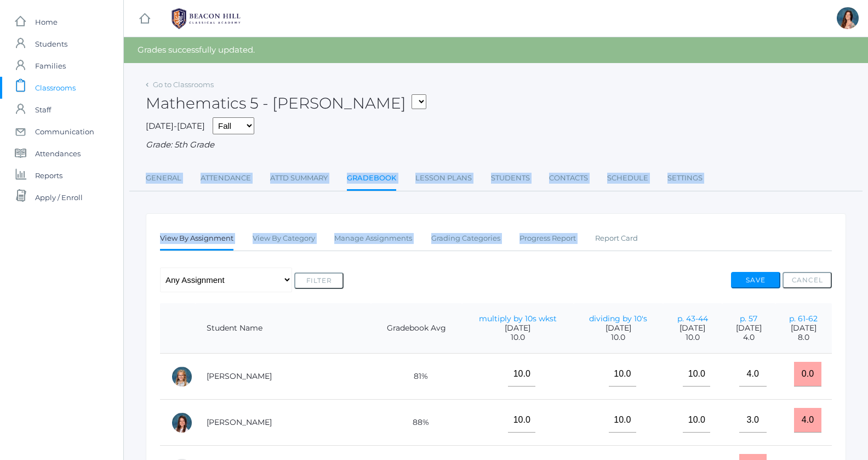 This screenshot has width=868, height=460. Describe the element at coordinates (510, 178) in the screenshot. I see `a: Students` at that location.